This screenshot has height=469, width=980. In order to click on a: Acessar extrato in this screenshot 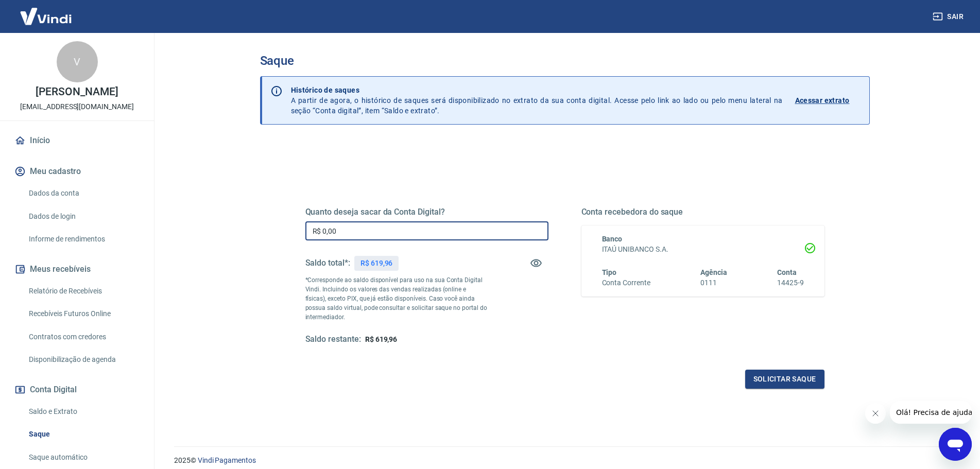, I will do `click(828, 100)`.